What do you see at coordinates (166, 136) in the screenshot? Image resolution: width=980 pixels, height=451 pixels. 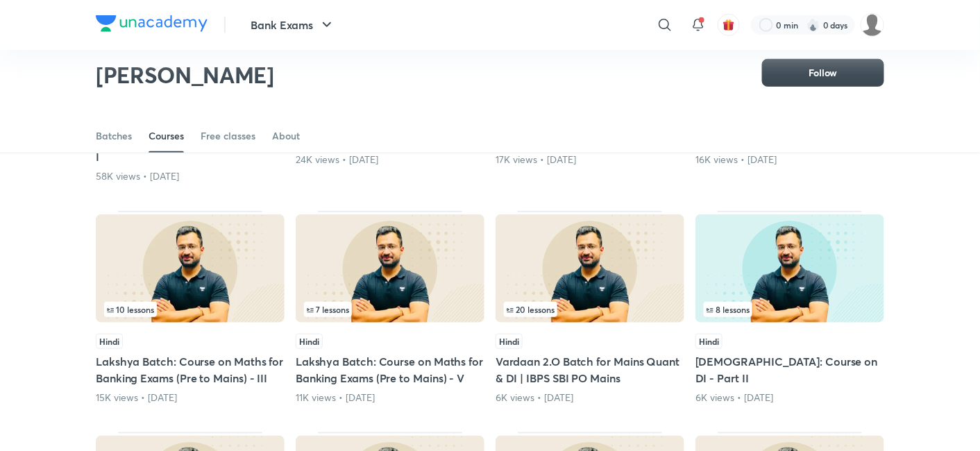 I see `div: Courses` at bounding box center [166, 136].